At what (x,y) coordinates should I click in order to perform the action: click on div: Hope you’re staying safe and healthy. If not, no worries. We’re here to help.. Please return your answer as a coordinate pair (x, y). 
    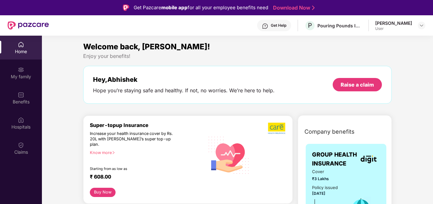
    Looking at the image, I should click on (184, 90).